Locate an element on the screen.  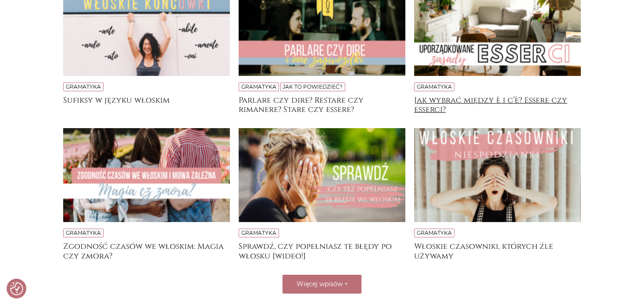
button: Preferencje co do zgód is located at coordinates (17, 289).